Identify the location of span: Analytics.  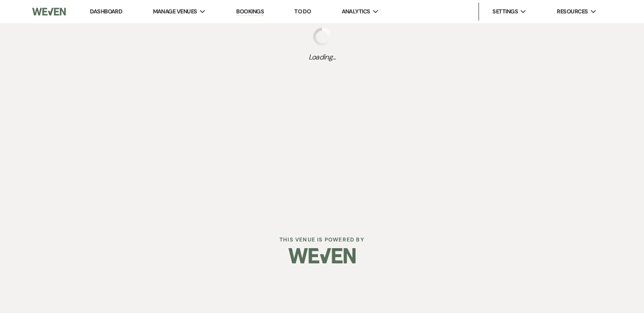
(356, 12).